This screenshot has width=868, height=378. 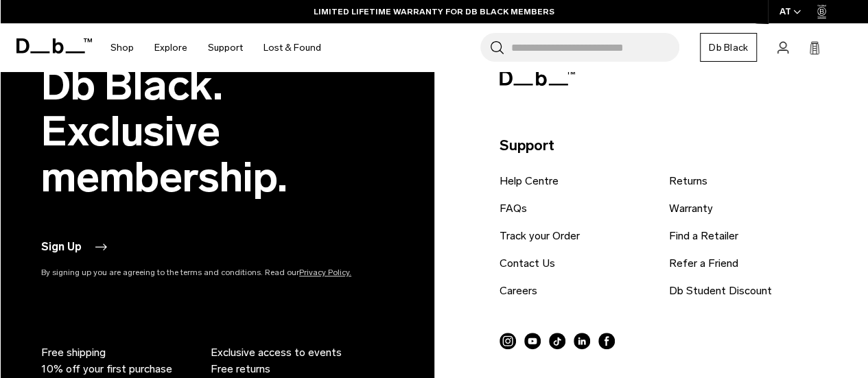 What do you see at coordinates (106, 370) in the screenshot?
I see `span: 10% off your first purchase` at bounding box center [106, 370].